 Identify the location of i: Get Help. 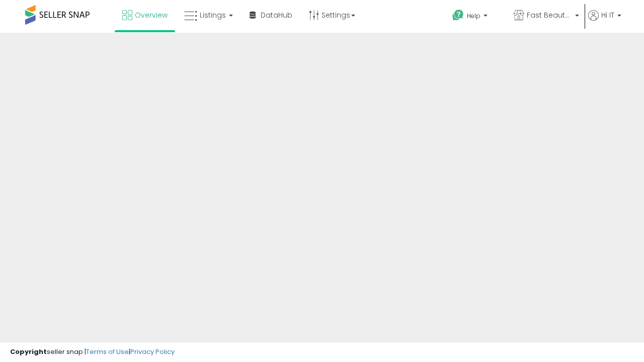
(458, 15).